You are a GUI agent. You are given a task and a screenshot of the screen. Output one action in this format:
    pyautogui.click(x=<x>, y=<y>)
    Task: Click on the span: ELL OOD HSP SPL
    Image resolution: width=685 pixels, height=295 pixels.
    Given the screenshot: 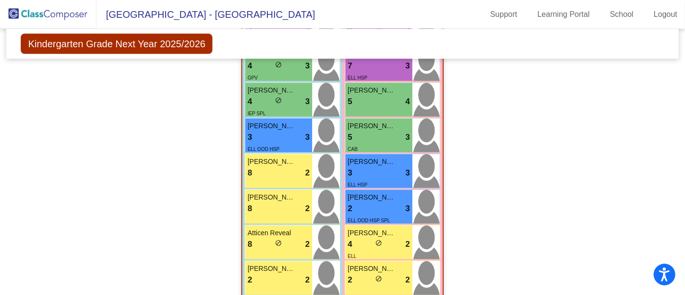 What is the action you would take?
    pyautogui.click(x=369, y=220)
    